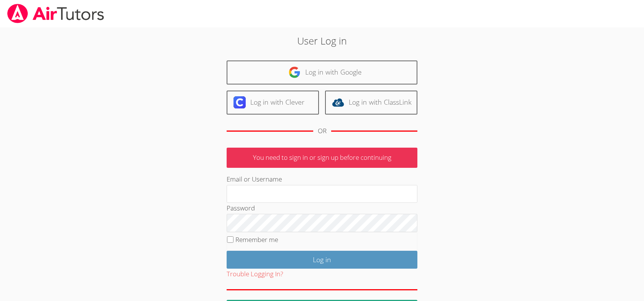  What do you see at coordinates (240, 102) in the screenshot?
I see `img: clever-logo-6eab21bc6e7a338710f1a6ff85c0baf02591cd810cc4098c63d3a4b26e2feb20.svg` at bounding box center [240, 102].